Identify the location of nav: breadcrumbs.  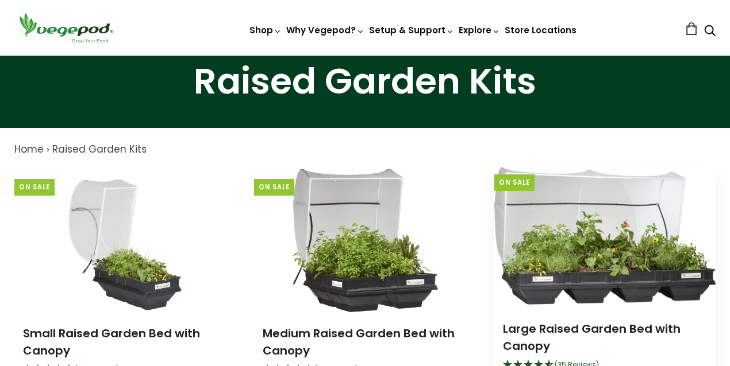
(365, 150).